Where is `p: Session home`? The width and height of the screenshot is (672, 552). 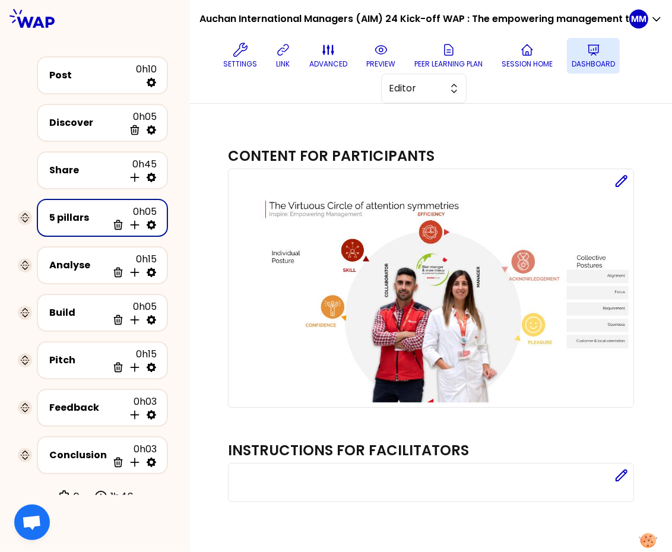
p: Session home is located at coordinates (527, 64).